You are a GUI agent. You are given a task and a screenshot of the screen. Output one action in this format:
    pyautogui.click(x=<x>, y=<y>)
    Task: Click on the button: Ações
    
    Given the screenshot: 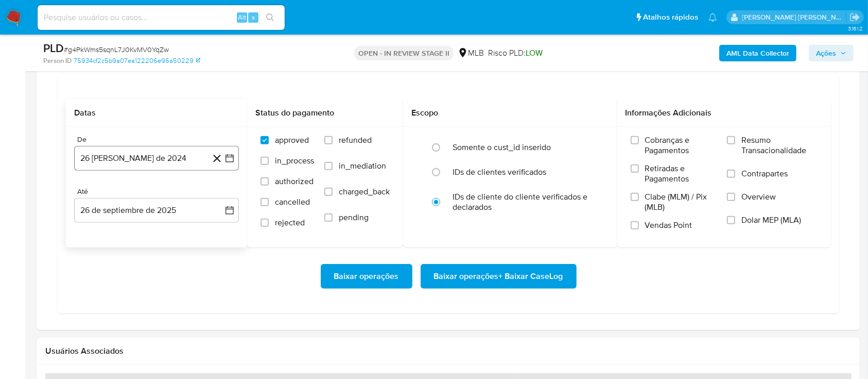 What is the action you would take?
    pyautogui.click(x=832, y=53)
    